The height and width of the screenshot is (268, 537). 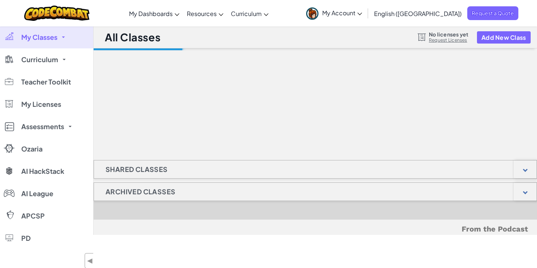 I want to click on span: My Licenses, so click(x=41, y=104).